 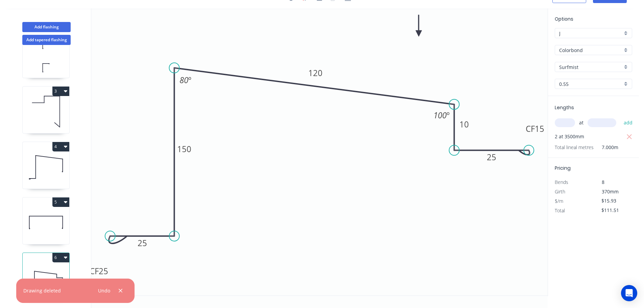 What do you see at coordinates (603, 182) in the screenshot?
I see `span: 8` at bounding box center [603, 182].